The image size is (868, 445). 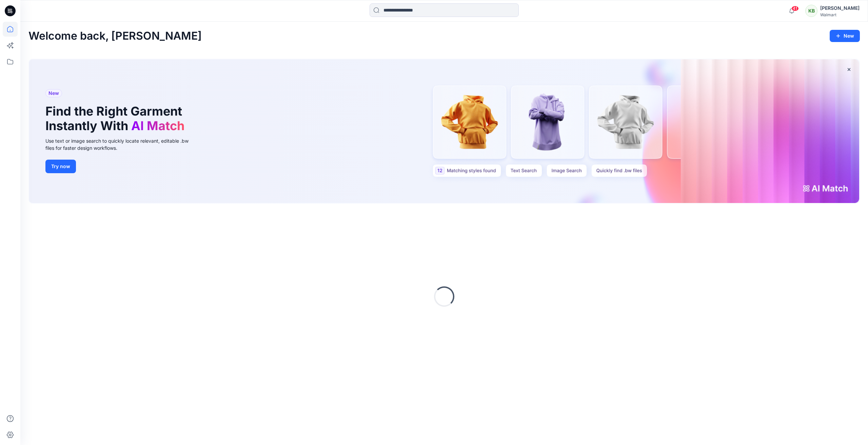 What do you see at coordinates (795, 8) in the screenshot?
I see `span: 41` at bounding box center [795, 8].